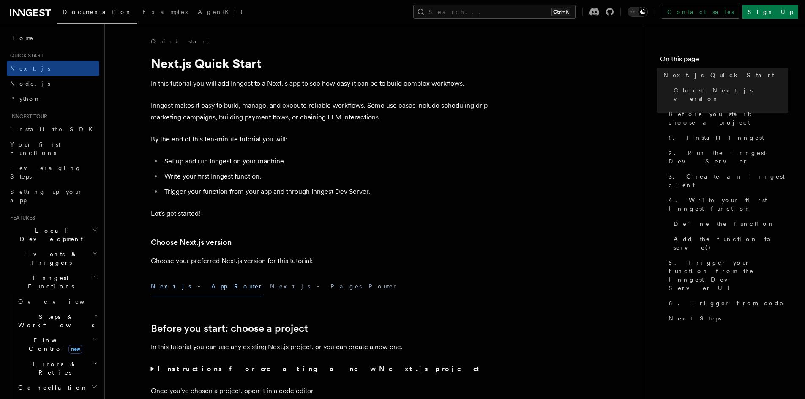 The image size is (805, 399). I want to click on a: Examples, so click(165, 13).